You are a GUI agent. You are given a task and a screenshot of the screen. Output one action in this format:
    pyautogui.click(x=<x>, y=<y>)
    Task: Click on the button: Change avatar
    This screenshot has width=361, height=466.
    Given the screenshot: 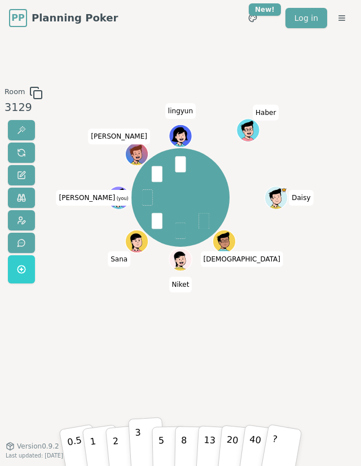 What is the action you would take?
    pyautogui.click(x=21, y=220)
    